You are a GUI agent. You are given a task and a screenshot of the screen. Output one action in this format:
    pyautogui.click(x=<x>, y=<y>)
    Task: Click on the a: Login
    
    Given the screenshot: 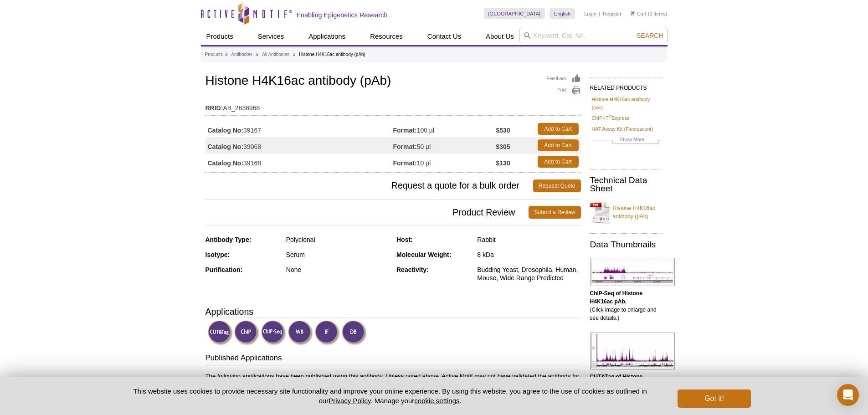 What is the action you would take?
    pyautogui.click(x=590, y=13)
    